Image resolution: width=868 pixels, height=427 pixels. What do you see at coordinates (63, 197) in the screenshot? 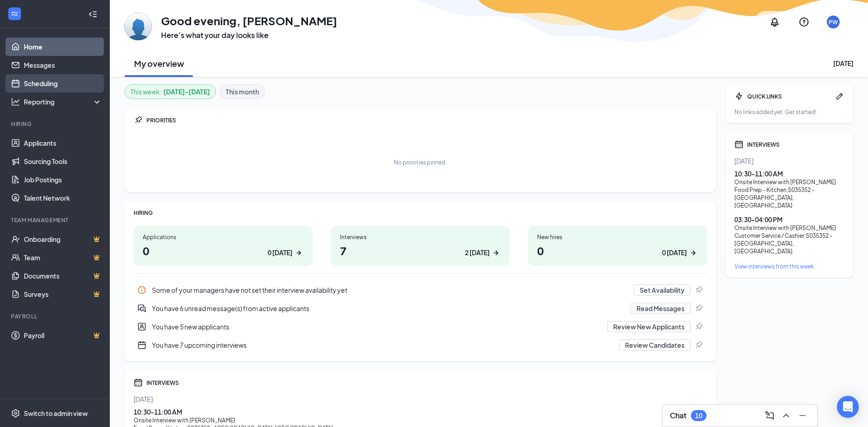
I see `a: Talent Network` at bounding box center [63, 197].